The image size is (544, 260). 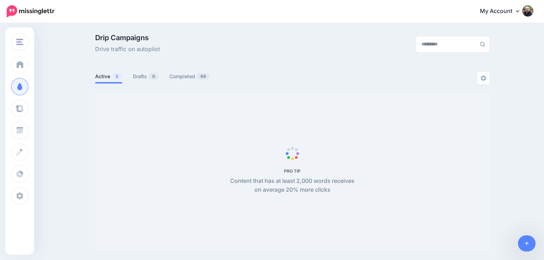 What do you see at coordinates (30, 11) in the screenshot?
I see `img: Missinglettr` at bounding box center [30, 11].